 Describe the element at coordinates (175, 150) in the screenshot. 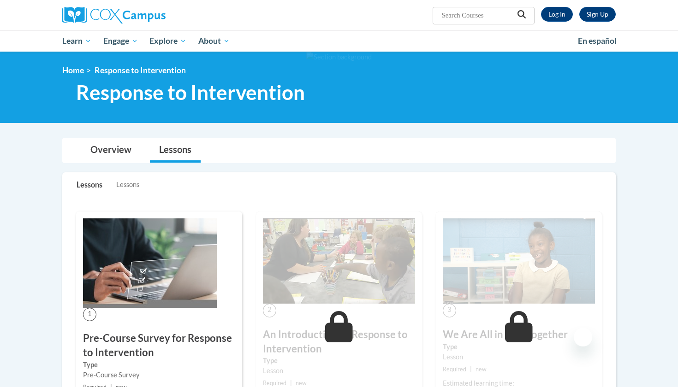

I see `a: Lessons` at that location.